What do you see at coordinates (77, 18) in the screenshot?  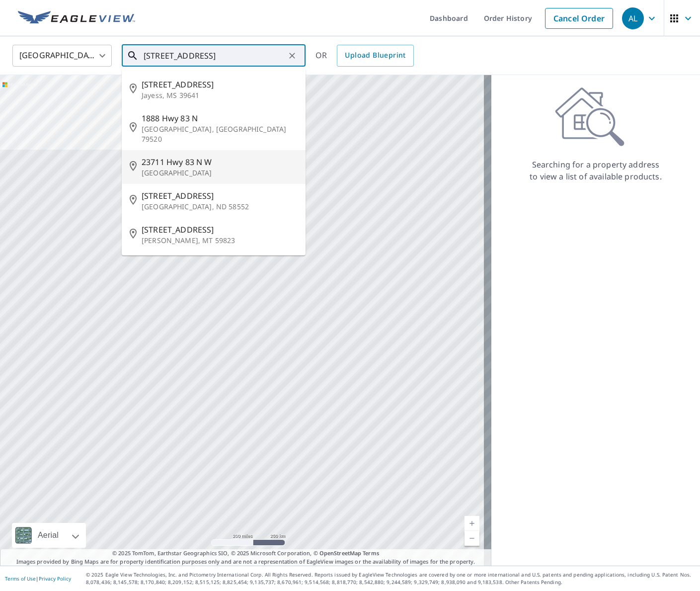 I see `img: EV Logo` at bounding box center [77, 18].